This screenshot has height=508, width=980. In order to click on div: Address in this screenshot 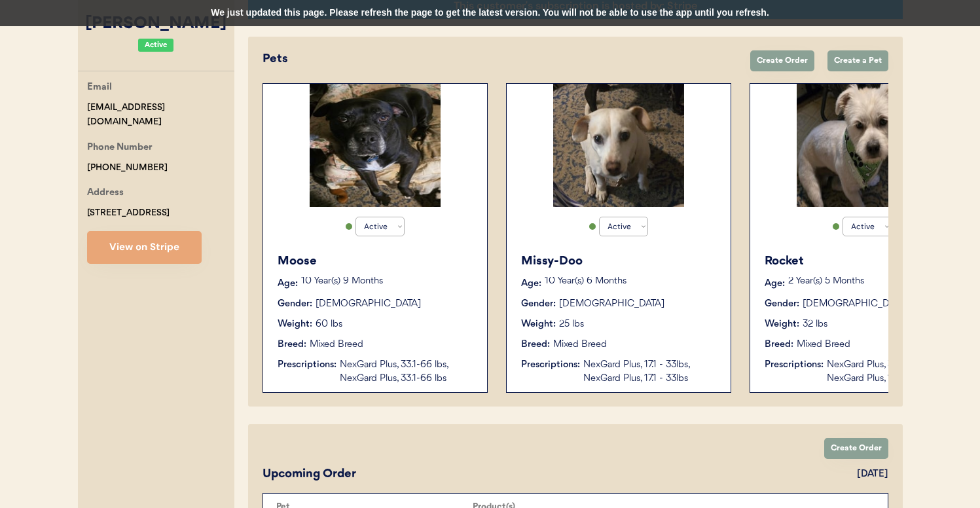, I will do `click(105, 193)`.